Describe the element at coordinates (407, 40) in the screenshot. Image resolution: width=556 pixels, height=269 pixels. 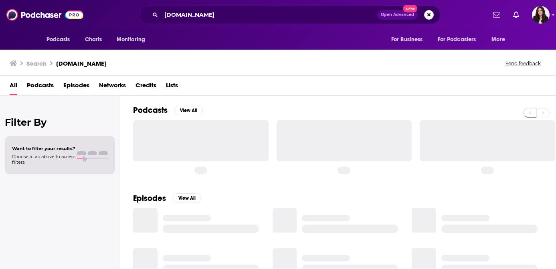
I see `span: For Business` at that location.